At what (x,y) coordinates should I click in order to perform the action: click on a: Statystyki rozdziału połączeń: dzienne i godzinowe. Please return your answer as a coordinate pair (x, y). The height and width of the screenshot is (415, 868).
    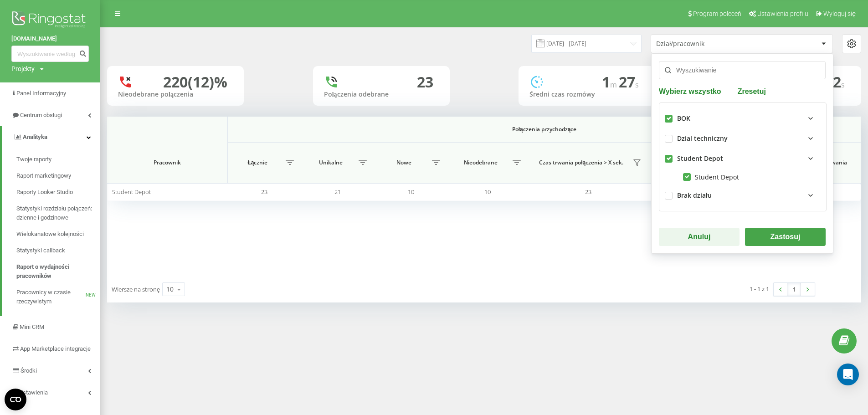
    Looking at the image, I should click on (58, 214).